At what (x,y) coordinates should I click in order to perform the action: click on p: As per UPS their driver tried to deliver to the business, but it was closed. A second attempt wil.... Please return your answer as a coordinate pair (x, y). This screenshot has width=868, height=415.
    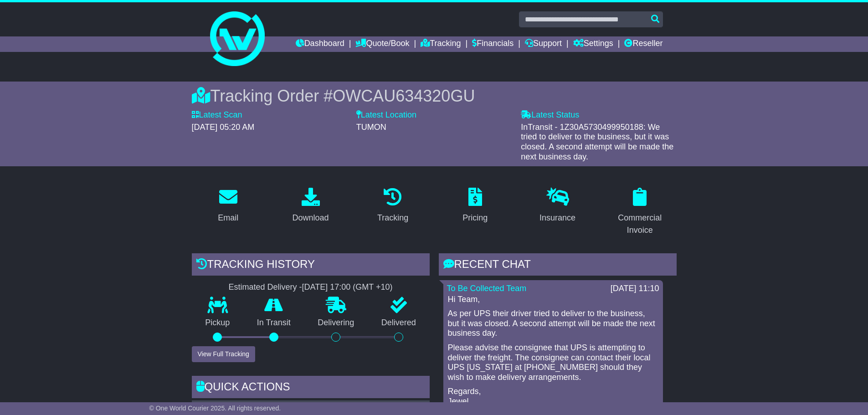
    Looking at the image, I should click on (553, 323).